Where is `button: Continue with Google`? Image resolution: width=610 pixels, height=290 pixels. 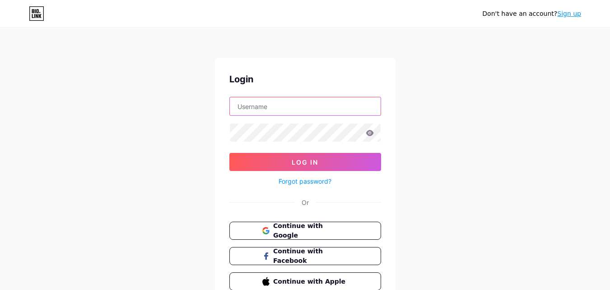 button: Continue with Google is located at coordinates (305, 230).